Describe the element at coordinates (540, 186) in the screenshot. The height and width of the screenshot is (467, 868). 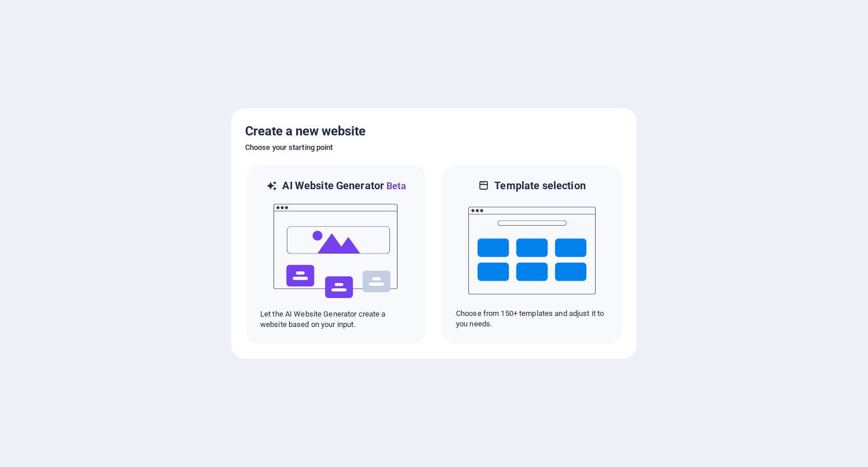
I see `h6: Template selection` at that location.